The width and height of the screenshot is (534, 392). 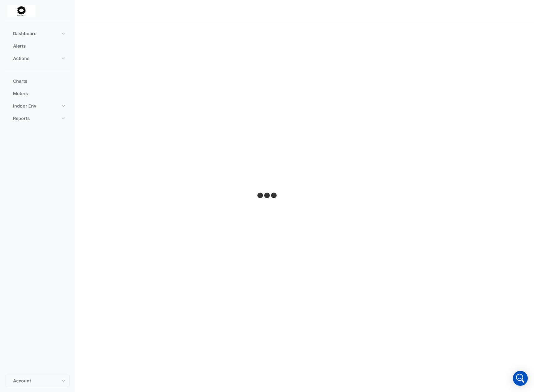 What do you see at coordinates (37, 106) in the screenshot?
I see `button: Indoor Env` at bounding box center [37, 106].